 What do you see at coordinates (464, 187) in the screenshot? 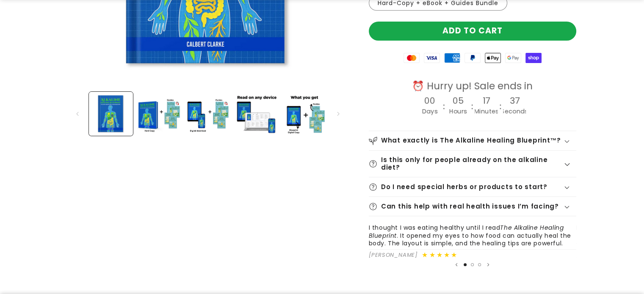
I see `h2: Do I need special herbs or products to start?` at bounding box center [464, 187].